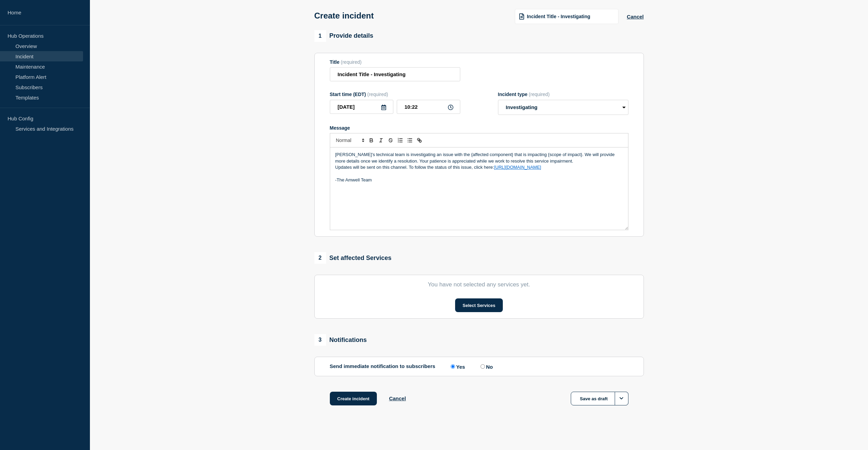  I want to click on p: Send immediate notification to subscribers, so click(383, 366).